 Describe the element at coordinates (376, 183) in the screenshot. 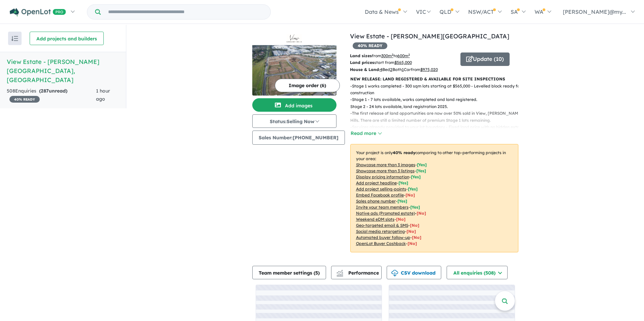

I see `u: Add project headline` at that location.